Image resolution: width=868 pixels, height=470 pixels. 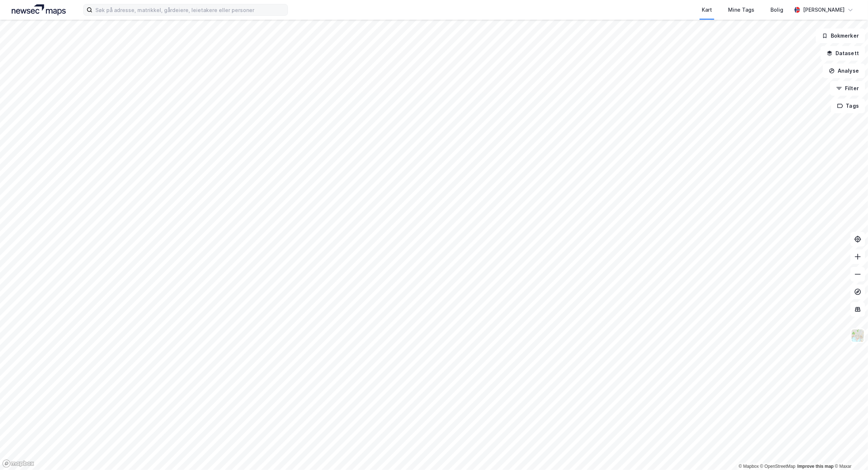 I want to click on div: Mine Tags, so click(x=742, y=10).